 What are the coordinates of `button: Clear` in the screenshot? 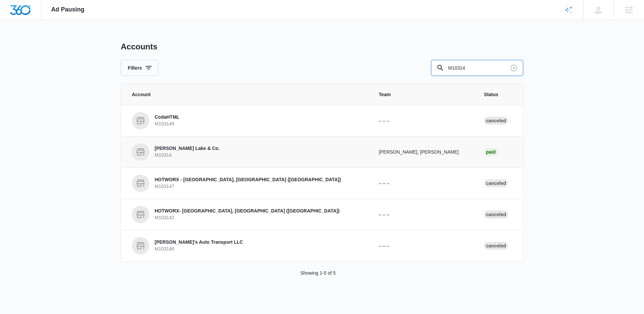 It's located at (514, 68).